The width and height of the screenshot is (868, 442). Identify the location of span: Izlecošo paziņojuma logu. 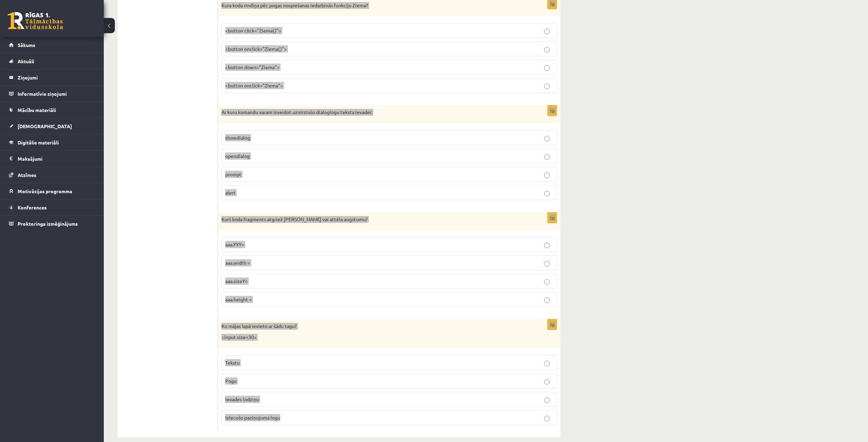
(252, 418).